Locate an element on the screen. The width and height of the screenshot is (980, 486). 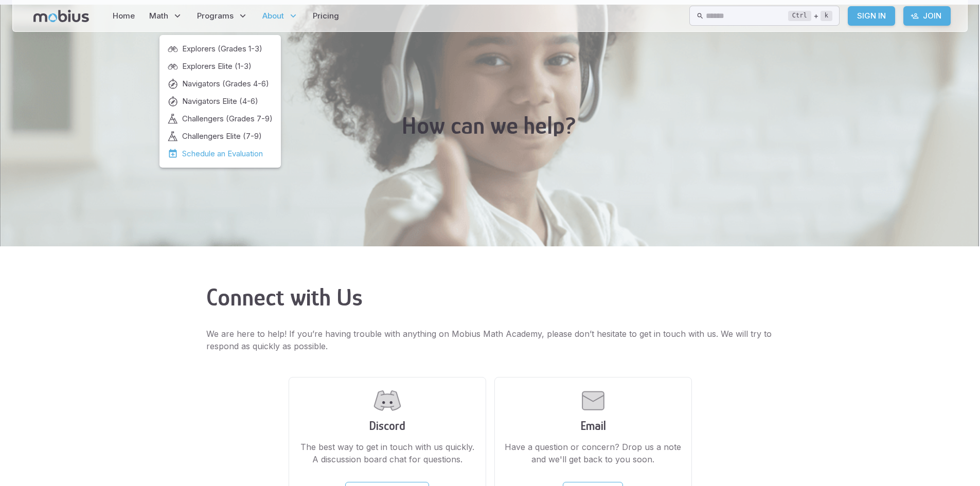
span: Math is located at coordinates (159, 16).